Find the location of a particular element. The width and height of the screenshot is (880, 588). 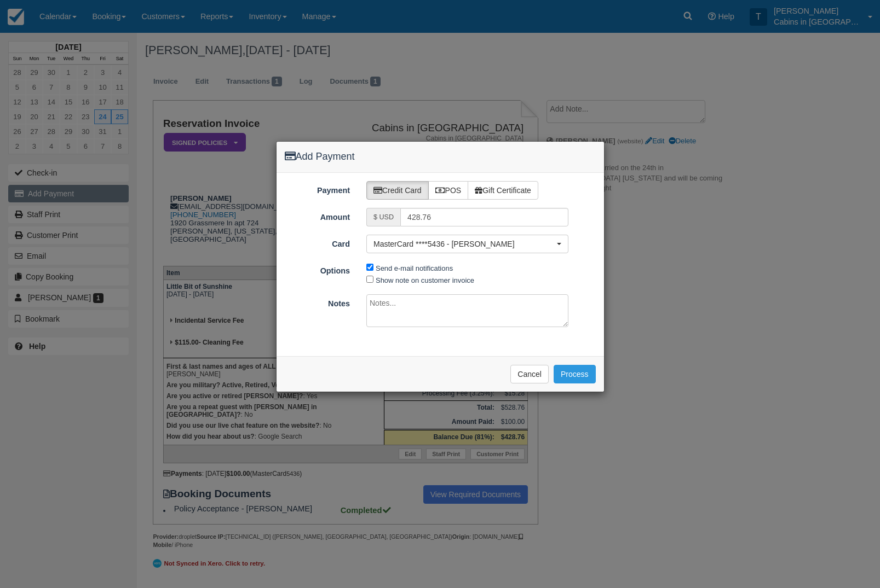

label: POS is located at coordinates (448, 191).